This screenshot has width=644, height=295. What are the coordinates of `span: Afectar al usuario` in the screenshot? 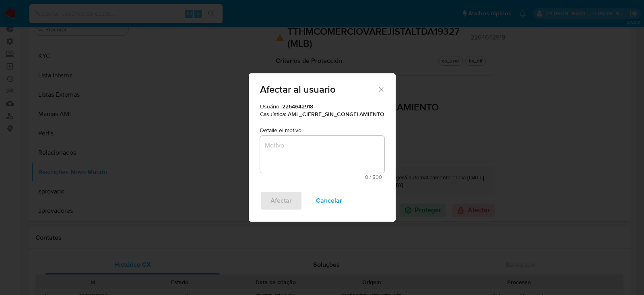 It's located at (319, 90).